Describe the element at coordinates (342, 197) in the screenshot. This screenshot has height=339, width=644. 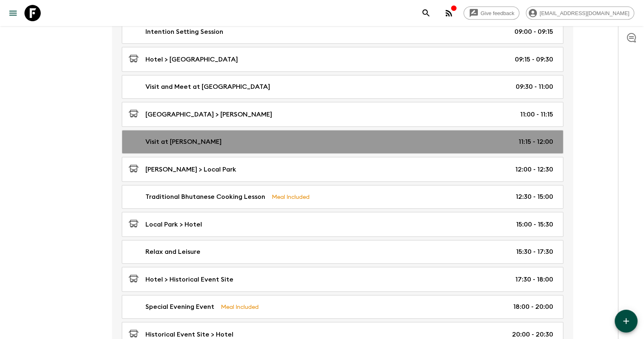
I see `a: Traditional Bhutanese Cooking LessonMeal Included12:30 - 15:00` at that location.